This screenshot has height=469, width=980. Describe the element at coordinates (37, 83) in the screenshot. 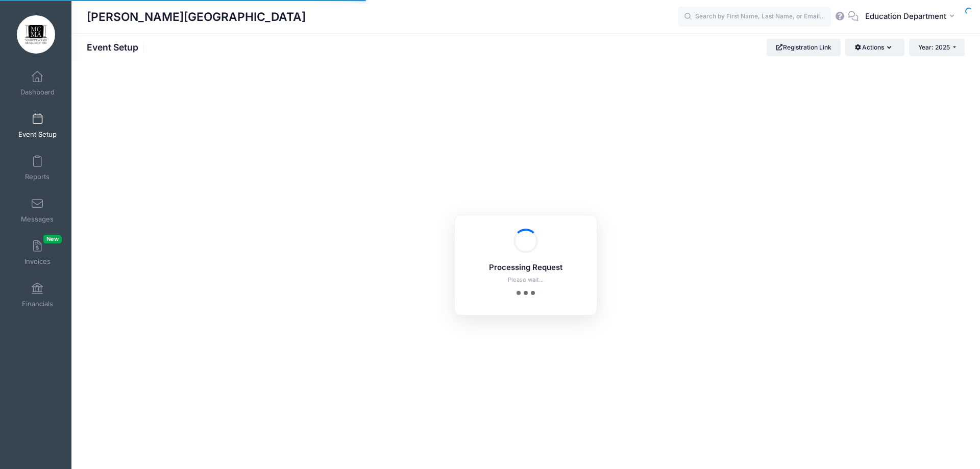

I see `a: Dashboard` at that location.